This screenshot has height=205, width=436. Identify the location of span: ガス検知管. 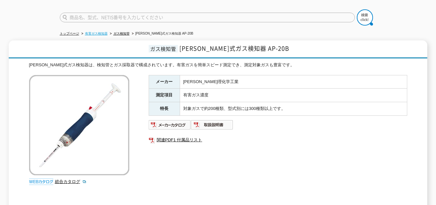
(163, 48).